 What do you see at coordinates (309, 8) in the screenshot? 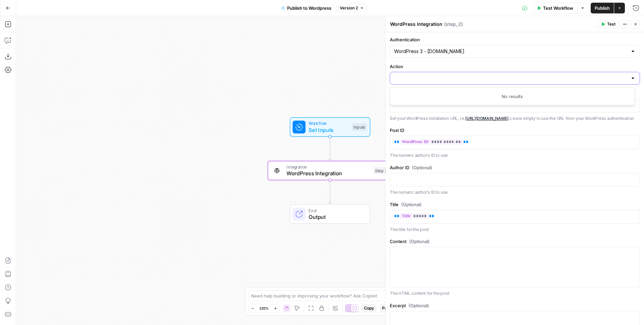
I see `span: Publish to Wordpress` at bounding box center [309, 8].